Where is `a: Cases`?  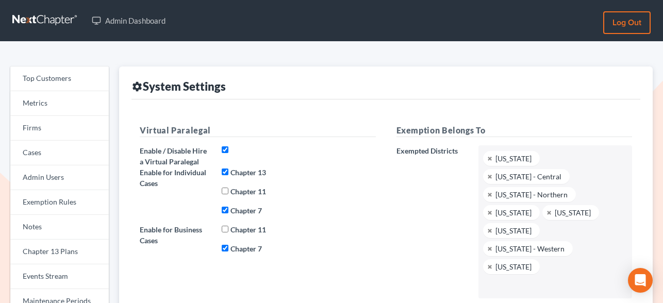 a: Cases is located at coordinates (59, 153).